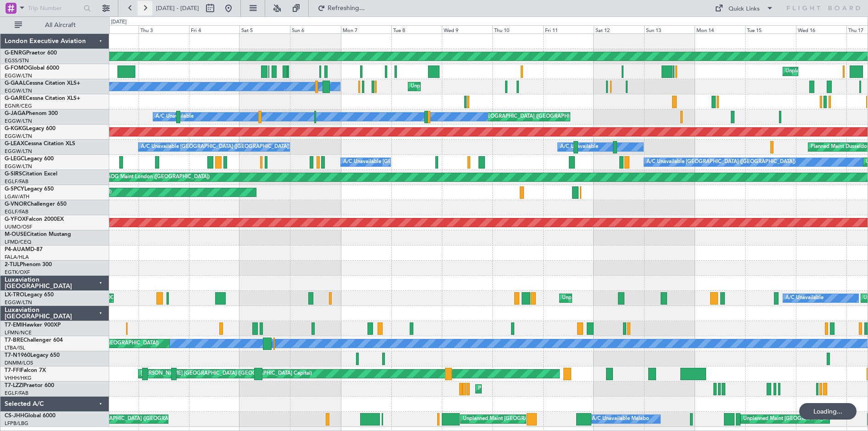 The height and width of the screenshot is (431, 868). What do you see at coordinates (15, 98) in the screenshot?
I see `span: G-GARE` at bounding box center [15, 98].